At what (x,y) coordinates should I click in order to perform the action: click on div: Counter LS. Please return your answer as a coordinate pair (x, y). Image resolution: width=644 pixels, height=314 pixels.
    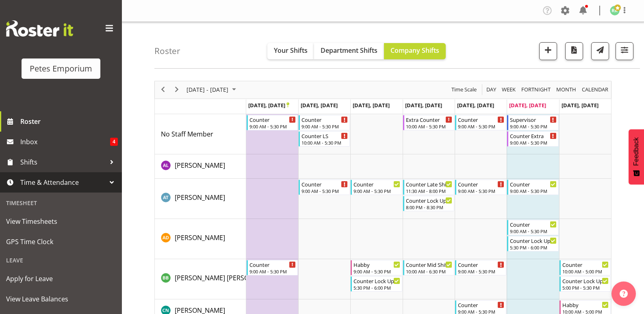
    Looking at the image, I should click on (325, 136).